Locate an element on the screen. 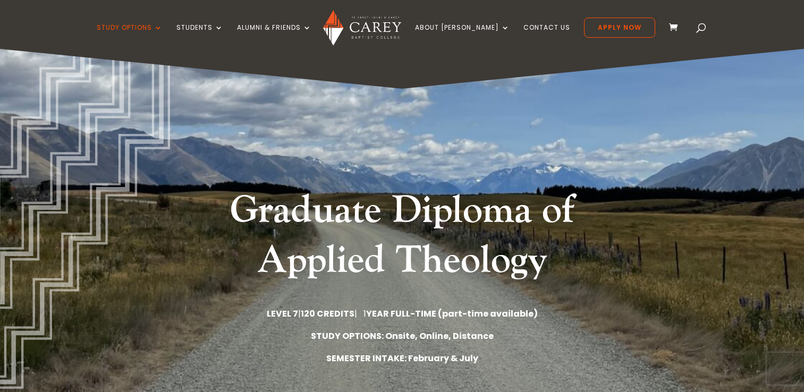 This screenshot has width=804, height=392. a: Study Options is located at coordinates (130, 36).